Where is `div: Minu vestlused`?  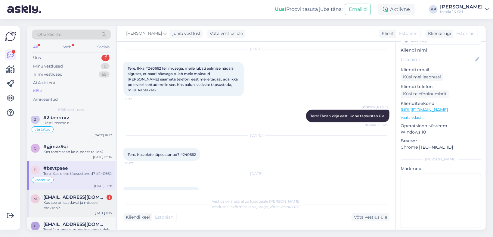 div: Minu vestlused is located at coordinates (48, 66).